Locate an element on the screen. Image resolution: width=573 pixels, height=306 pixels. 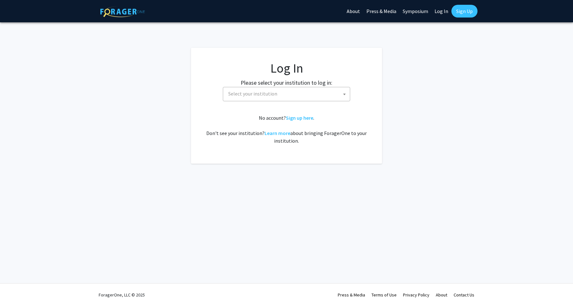
img: ForagerOne Logo is located at coordinates (123, 11).